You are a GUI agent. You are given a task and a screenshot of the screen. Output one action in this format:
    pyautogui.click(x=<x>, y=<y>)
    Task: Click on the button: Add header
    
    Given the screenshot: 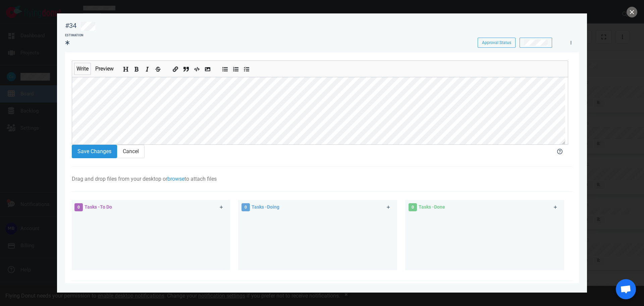 What is the action you would take?
    pyautogui.click(x=126, y=68)
    